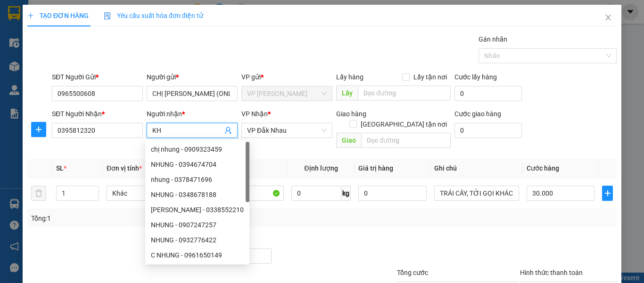  Describe the element at coordinates (488, 130) in the screenshot. I see `input: Cước giao hàng` at that location.